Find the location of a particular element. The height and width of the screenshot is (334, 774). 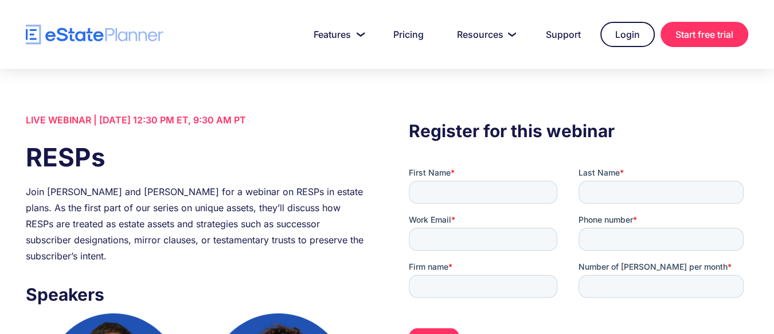

a: Start free trial is located at coordinates (704, 34).